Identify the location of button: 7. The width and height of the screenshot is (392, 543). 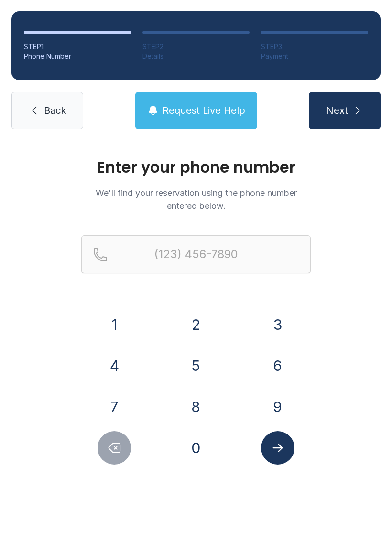
(114, 407).